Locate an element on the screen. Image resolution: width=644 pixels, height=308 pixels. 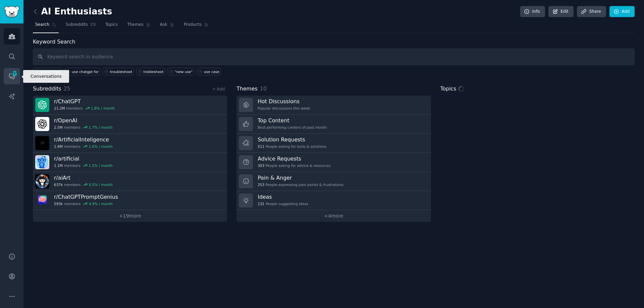
a: Share is located at coordinates (591, 12).